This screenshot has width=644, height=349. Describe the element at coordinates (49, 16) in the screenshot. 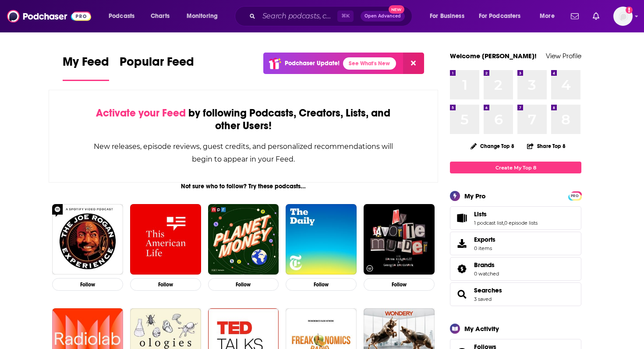

I see `img: Podchaser - Follow, Share and Rate Podcasts` at that location.